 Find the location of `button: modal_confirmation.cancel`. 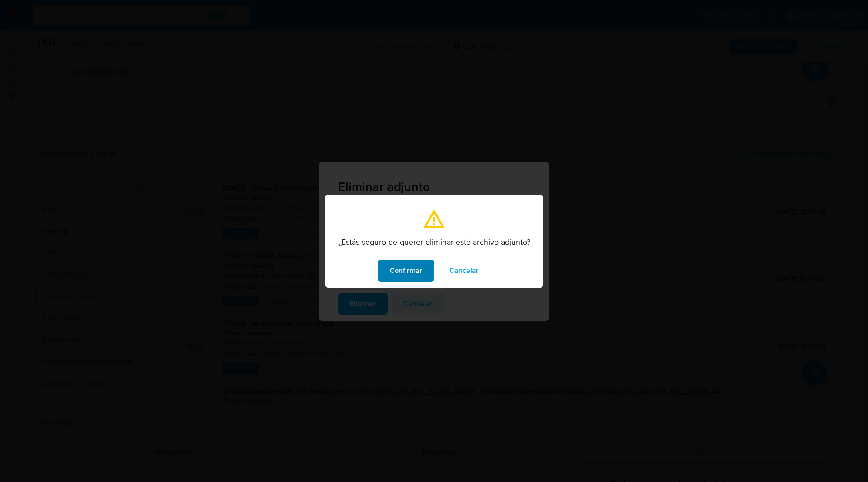

button: modal_confirmation.cancel is located at coordinates (464, 270).